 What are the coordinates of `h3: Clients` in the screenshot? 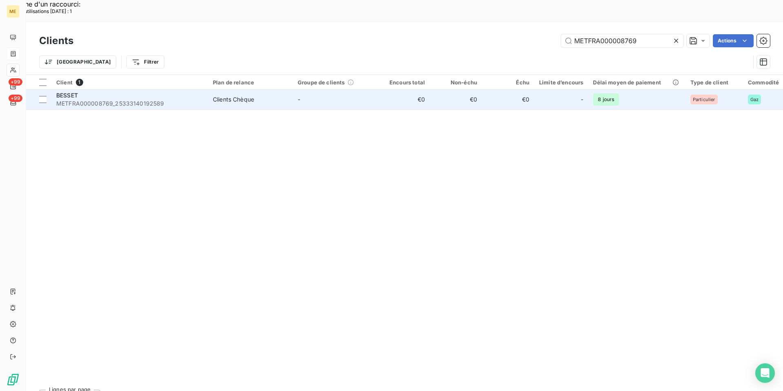 It's located at (56, 41).